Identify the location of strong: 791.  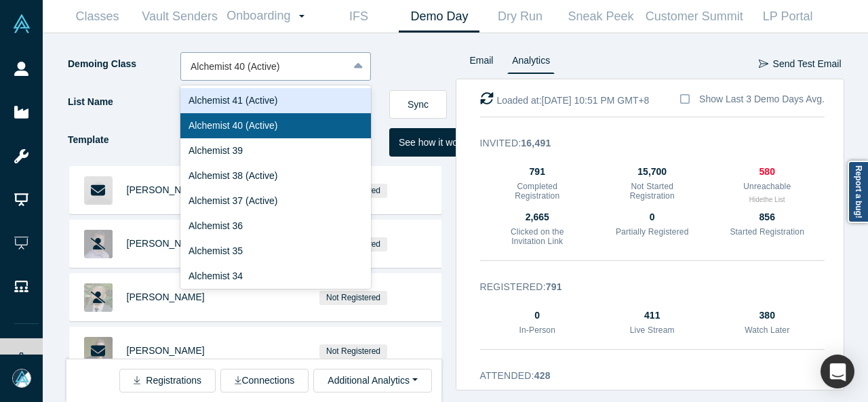
(554, 287).